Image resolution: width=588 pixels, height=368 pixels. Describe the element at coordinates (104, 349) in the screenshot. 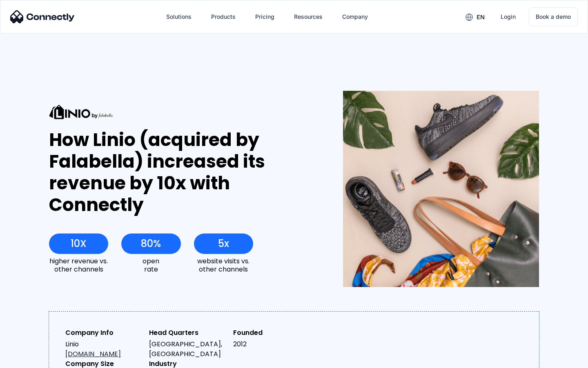

I see `div: Linio` at that location.